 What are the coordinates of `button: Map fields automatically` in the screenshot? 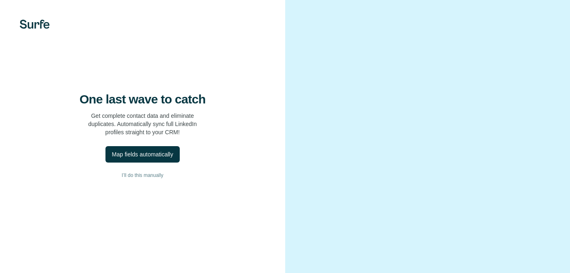 It's located at (142, 154).